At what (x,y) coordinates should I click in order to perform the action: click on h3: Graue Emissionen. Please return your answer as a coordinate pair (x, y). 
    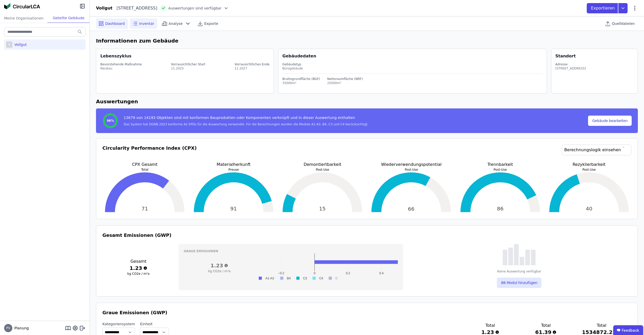
    Looking at the image, I should click on (291, 252).